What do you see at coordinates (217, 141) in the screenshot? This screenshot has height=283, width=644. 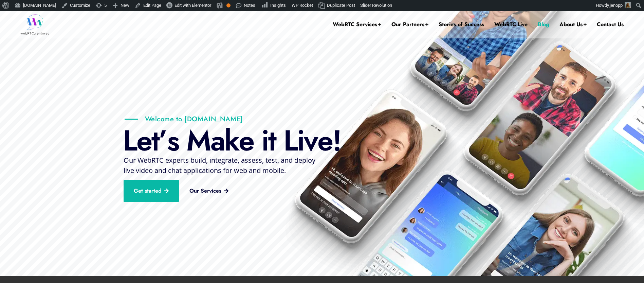 I see `div: a` at bounding box center [217, 141].